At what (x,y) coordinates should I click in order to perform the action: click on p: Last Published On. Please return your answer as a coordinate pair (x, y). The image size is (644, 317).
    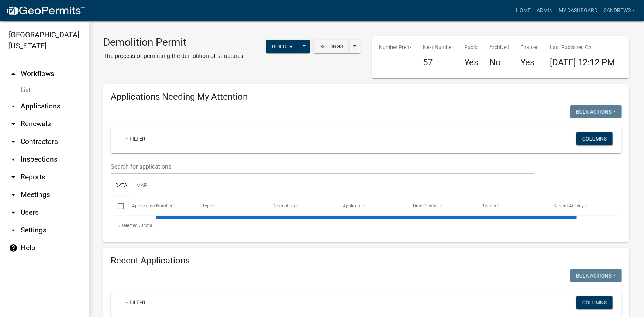
    Looking at the image, I should click on (583, 47).